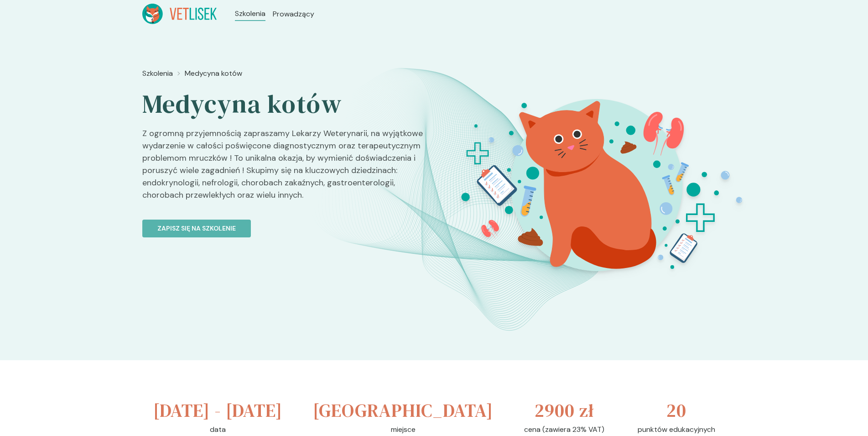 The width and height of the screenshot is (868, 436). Describe the element at coordinates (196, 228) in the screenshot. I see `button: Zapisz się na szkolenie` at that location.